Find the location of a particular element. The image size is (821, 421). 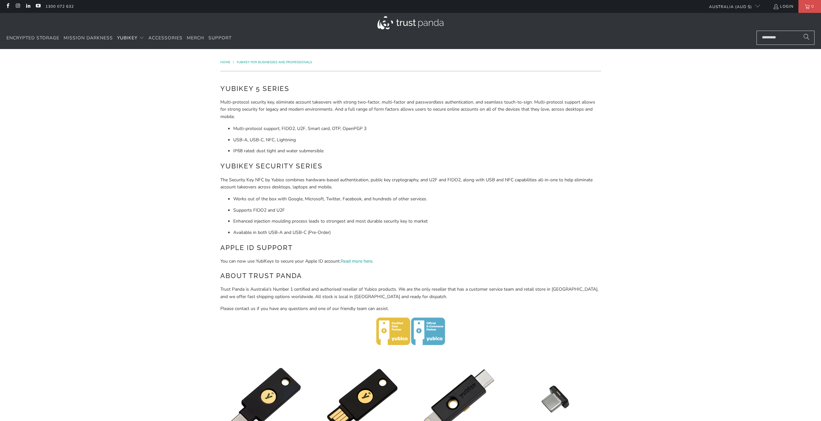

a: Support is located at coordinates (220, 38).